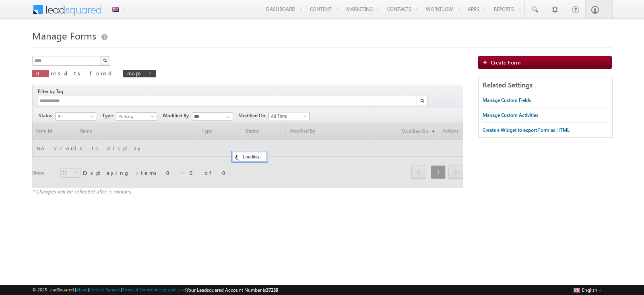 Image resolution: width=644 pixels, height=295 pixels. What do you see at coordinates (510, 115) in the screenshot?
I see `a: Manage Custom Activities` at bounding box center [510, 115].